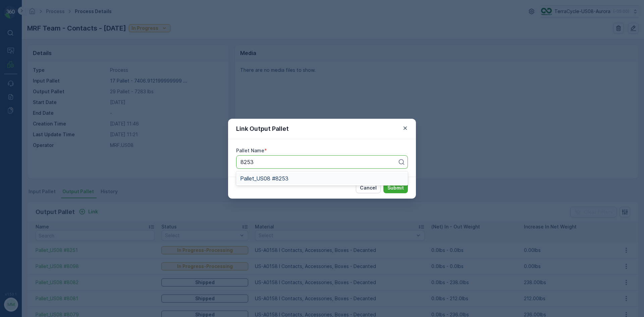 This screenshot has height=317, width=644. I want to click on button: Cancel, so click(368, 188).